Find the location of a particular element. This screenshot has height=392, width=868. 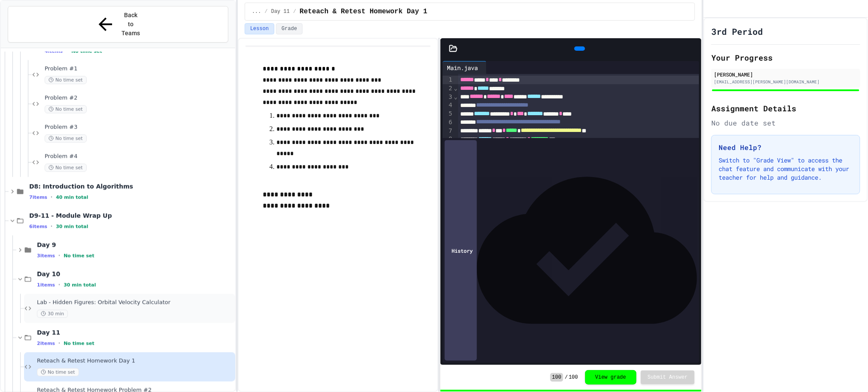

span: 40 min total is located at coordinates (71, 197).